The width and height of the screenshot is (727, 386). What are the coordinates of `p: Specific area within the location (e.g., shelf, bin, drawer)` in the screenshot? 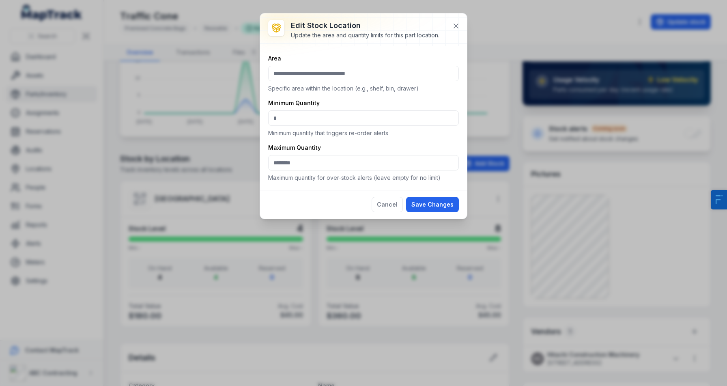 It's located at (364, 89).